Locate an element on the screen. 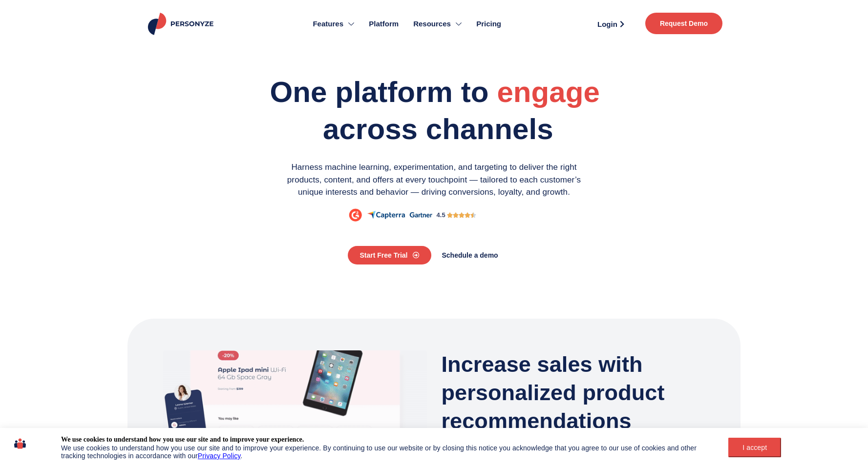  a: Pricing is located at coordinates (488, 24).